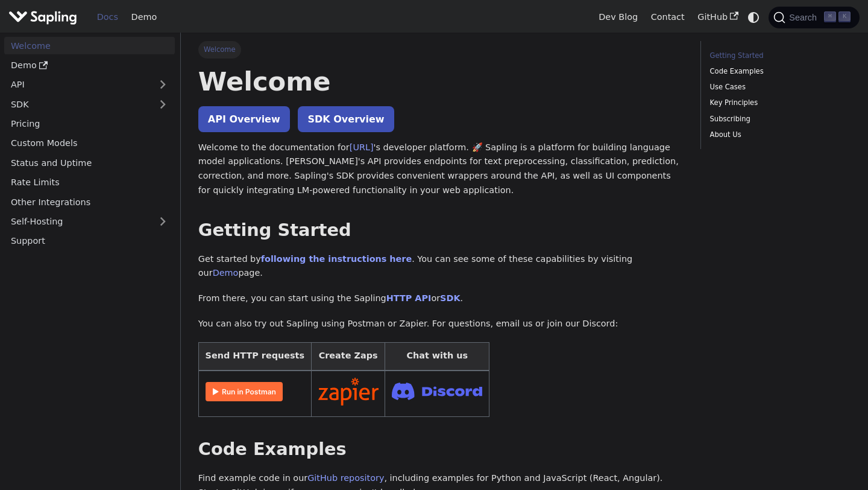  What do you see at coordinates (45, 17) in the screenshot?
I see `a: Sapling.ai` at bounding box center [45, 17].